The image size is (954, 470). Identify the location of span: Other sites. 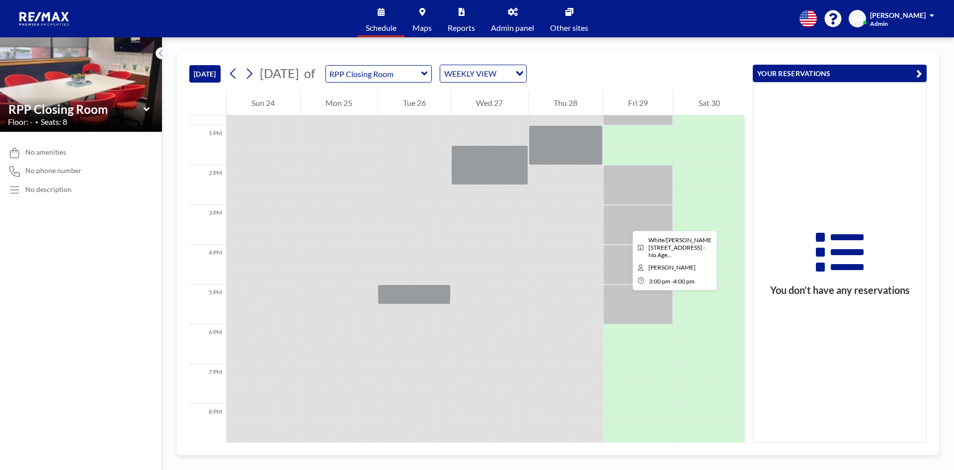
(569, 28).